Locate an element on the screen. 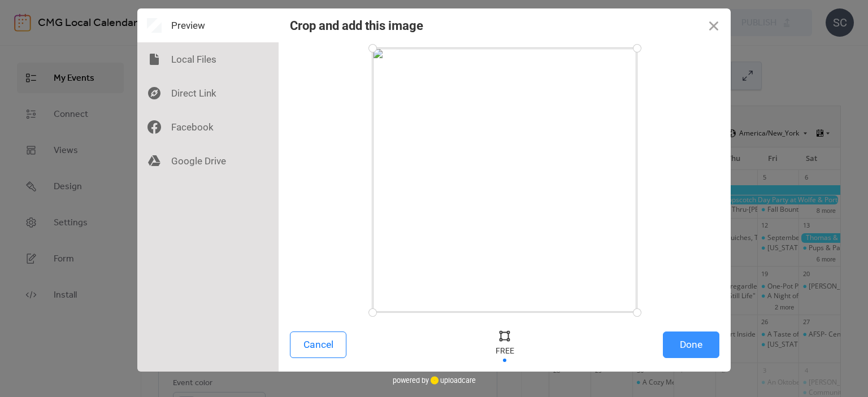  button: Cancel is located at coordinates (319, 344).